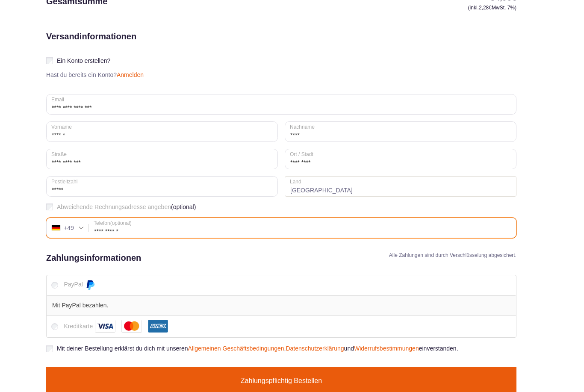 The image size is (584, 392). I want to click on span: (optional), so click(184, 207).